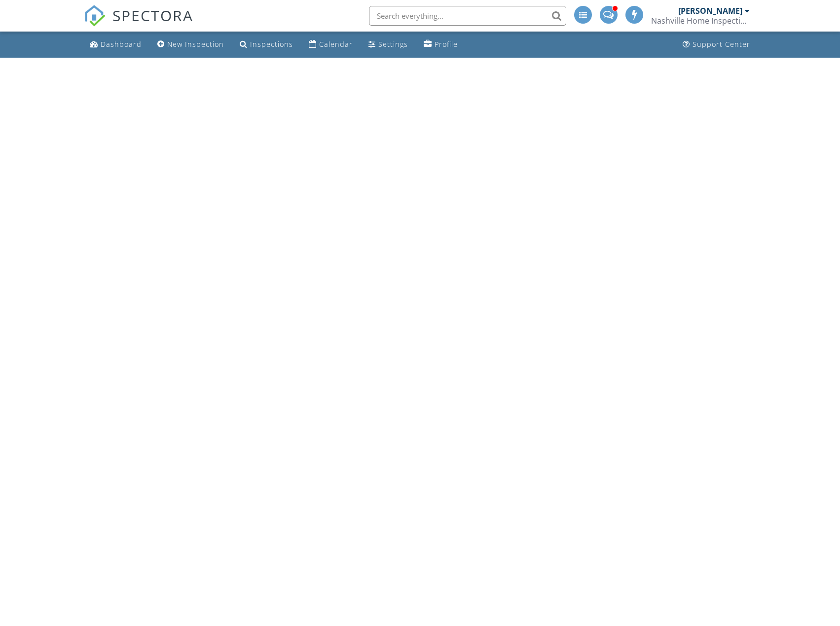 Image resolution: width=840 pixels, height=626 pixels. Describe the element at coordinates (393, 44) in the screenshot. I see `div: Settings` at that location.